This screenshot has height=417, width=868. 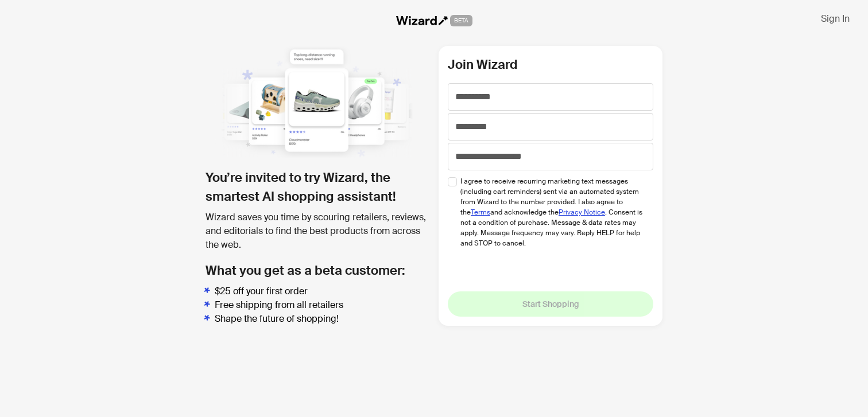 I want to click on a: Terms, so click(x=480, y=213).